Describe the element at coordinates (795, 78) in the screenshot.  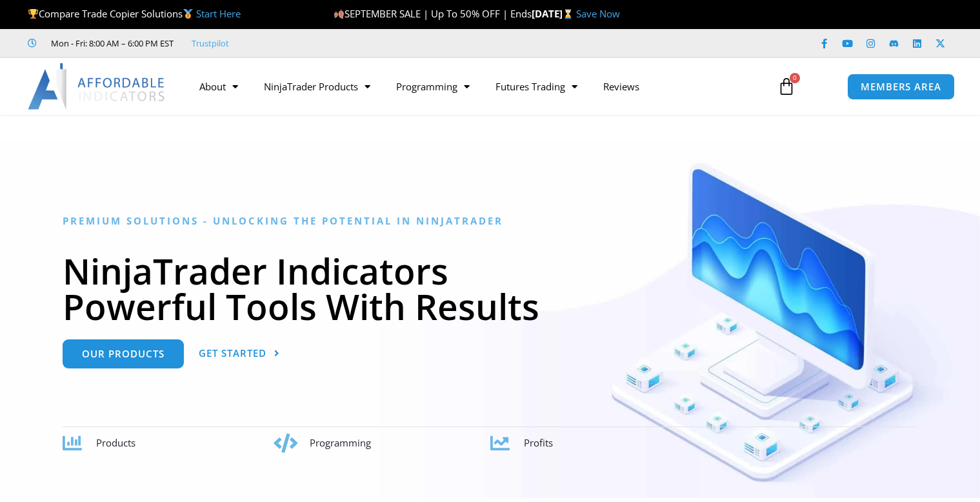
I see `span: 0` at that location.